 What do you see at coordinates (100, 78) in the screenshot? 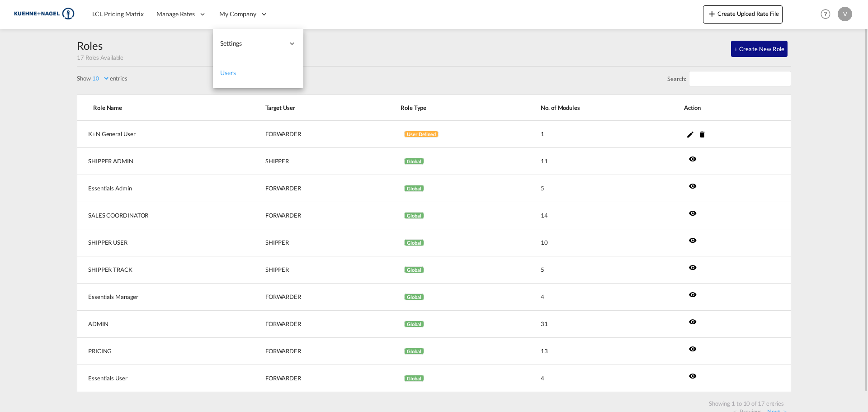
I see `select: Showentries` at bounding box center [100, 78].